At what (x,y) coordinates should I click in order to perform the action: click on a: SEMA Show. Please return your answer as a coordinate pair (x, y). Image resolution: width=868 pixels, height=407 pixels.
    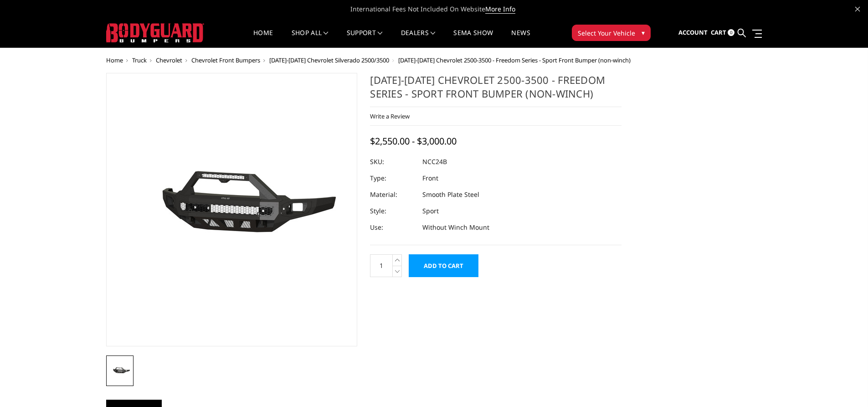
    Looking at the image, I should click on (473, 38).